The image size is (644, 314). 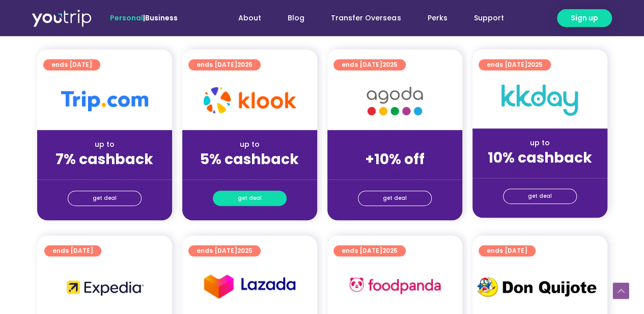 I want to click on a: Blog, so click(x=295, y=18).